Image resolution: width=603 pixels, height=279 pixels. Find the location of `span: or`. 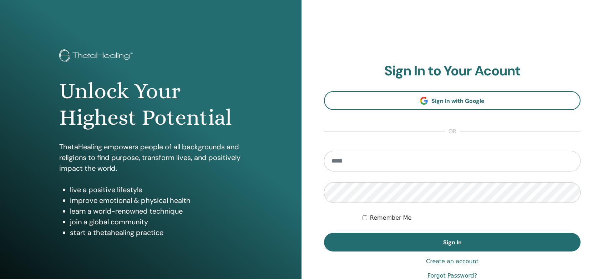

span: or is located at coordinates (452, 131).